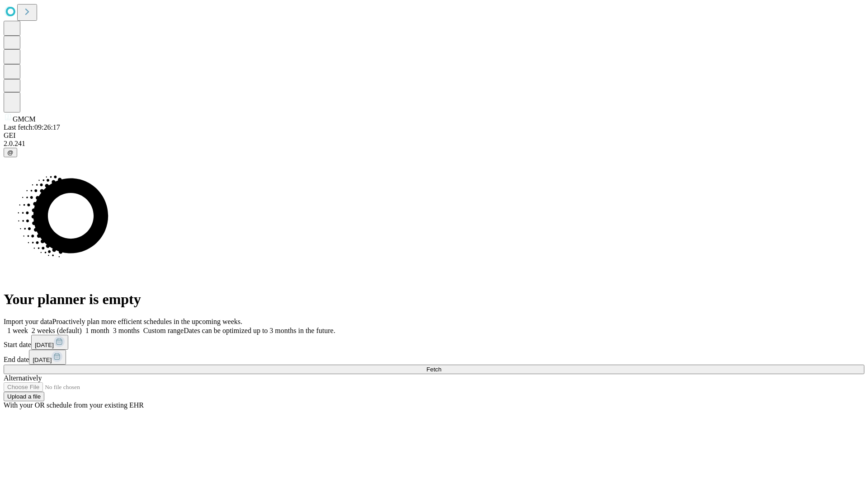 The image size is (868, 488). I want to click on span: Import your data, so click(28, 322).